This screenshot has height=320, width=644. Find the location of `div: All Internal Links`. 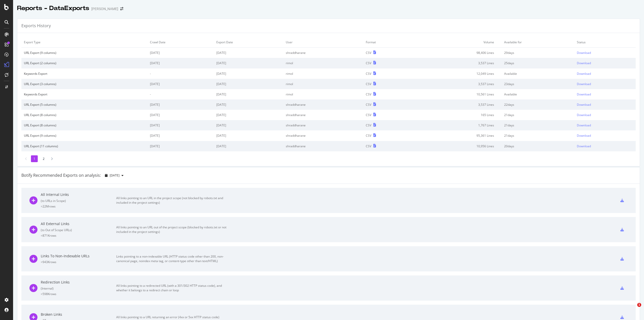

div: All Internal Links is located at coordinates (78, 195).